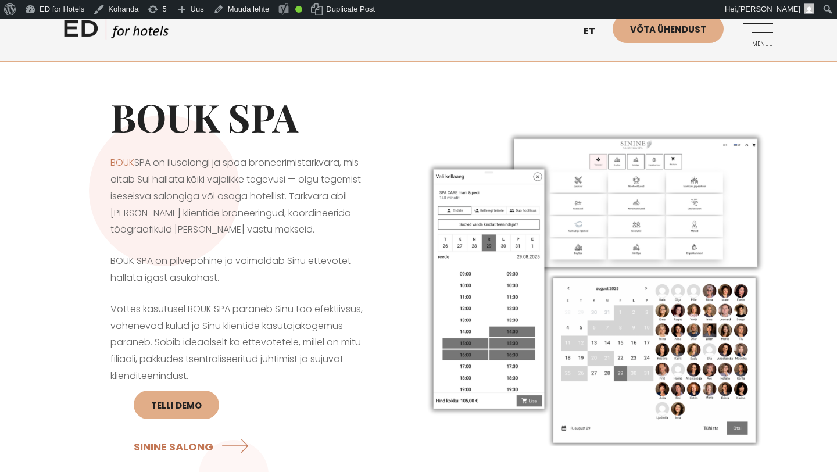 Image resolution: width=837 pixels, height=472 pixels. I want to click on a: et, so click(595, 31).